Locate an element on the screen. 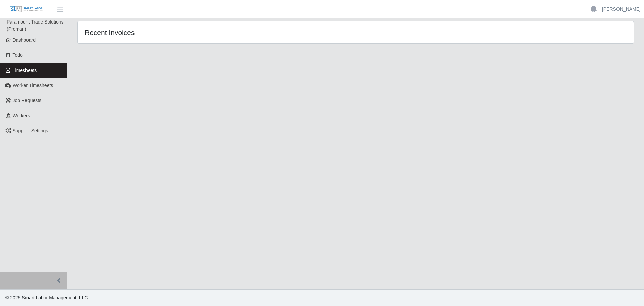  span: Timesheets is located at coordinates (25, 70).